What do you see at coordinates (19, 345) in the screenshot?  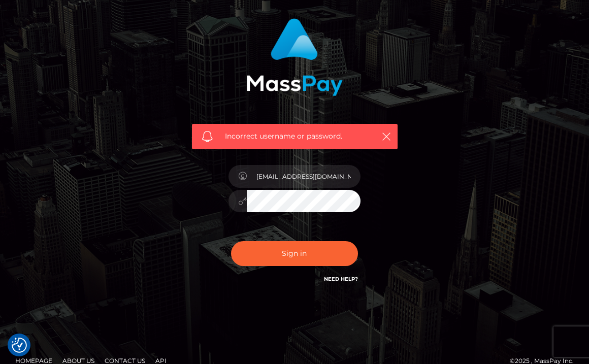 I see `img: Revisit consent button` at bounding box center [19, 345].